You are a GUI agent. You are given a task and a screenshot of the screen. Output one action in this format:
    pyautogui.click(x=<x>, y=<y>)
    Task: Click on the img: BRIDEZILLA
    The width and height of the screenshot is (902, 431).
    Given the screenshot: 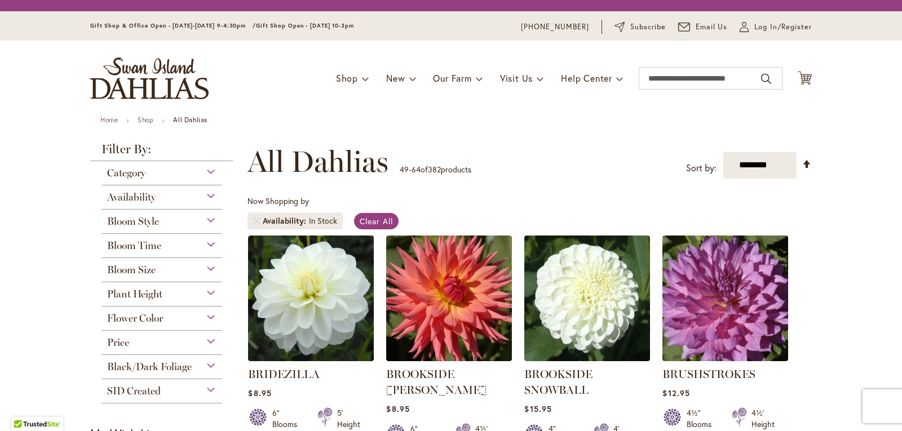 What is the action you would take?
    pyautogui.click(x=311, y=298)
    